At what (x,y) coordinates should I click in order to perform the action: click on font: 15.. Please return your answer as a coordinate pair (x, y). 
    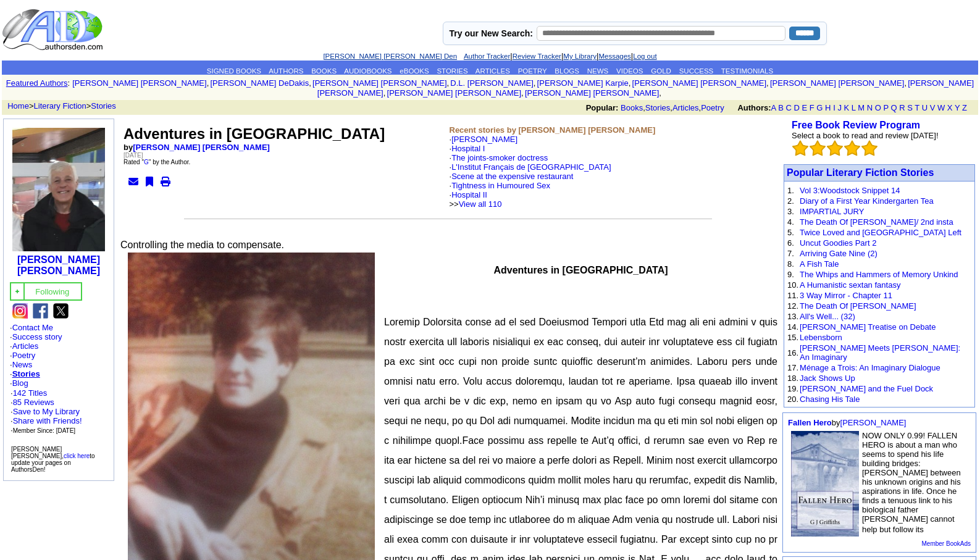
    Looking at the image, I should click on (793, 337).